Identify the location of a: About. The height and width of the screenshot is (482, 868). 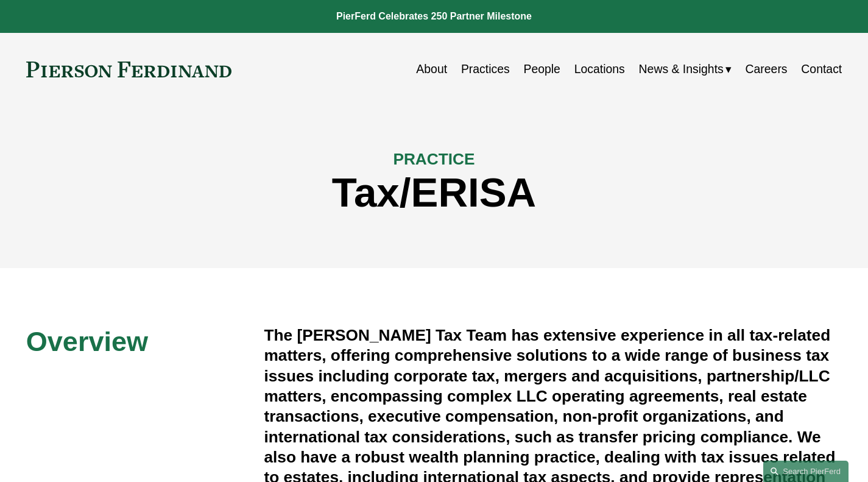
(431, 69).